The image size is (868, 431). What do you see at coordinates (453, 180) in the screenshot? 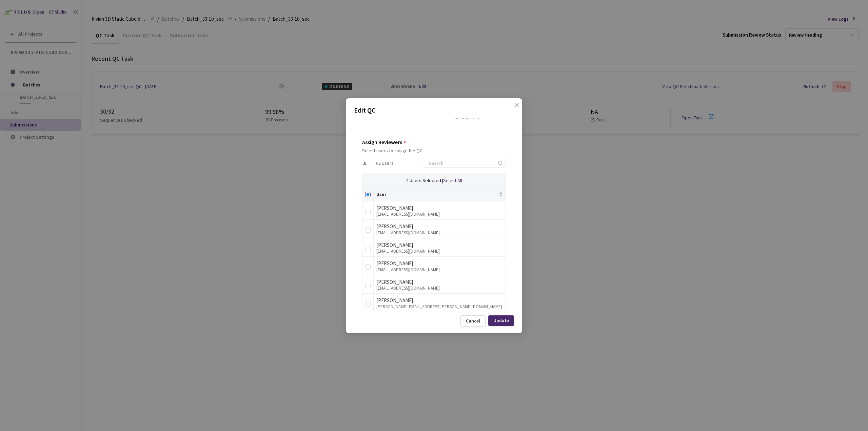
I see `span: Select All` at bounding box center [453, 180].